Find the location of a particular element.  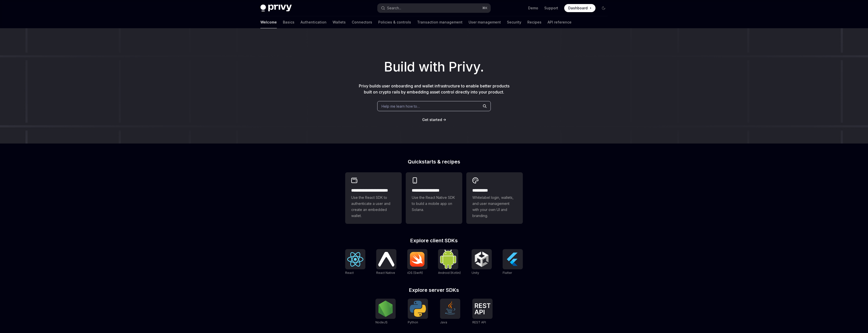

img: Python is located at coordinates (418, 308).